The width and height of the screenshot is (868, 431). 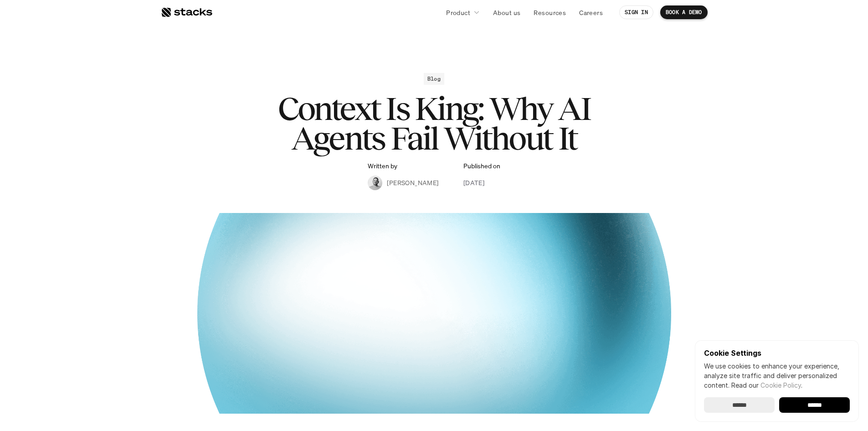 What do you see at coordinates (507, 13) in the screenshot?
I see `a: About us` at bounding box center [507, 13].